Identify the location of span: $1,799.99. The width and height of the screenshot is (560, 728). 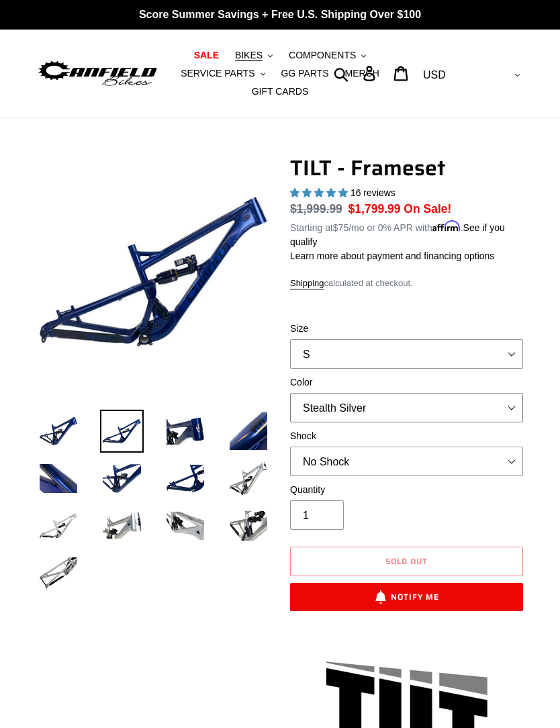
(374, 209).